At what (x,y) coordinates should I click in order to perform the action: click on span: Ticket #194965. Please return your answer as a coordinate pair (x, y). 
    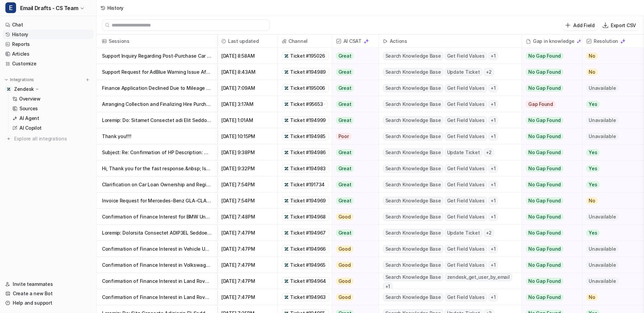
    Looking at the image, I should click on (308, 265).